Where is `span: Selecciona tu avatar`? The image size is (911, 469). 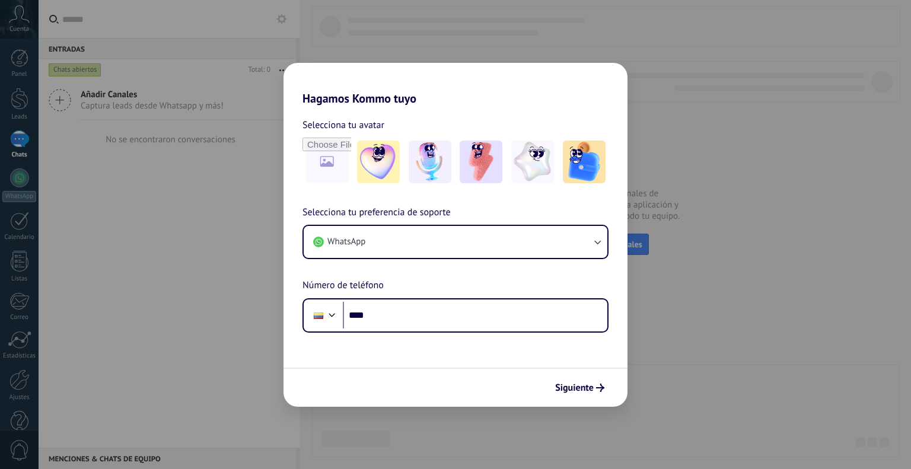
span: Selecciona tu avatar is located at coordinates (344, 125).